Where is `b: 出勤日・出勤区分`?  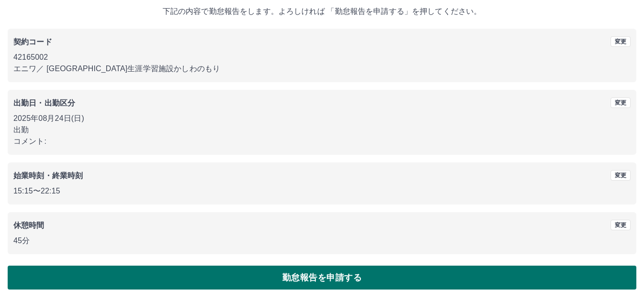
b: 出勤日・出勤区分 is located at coordinates (44, 103).